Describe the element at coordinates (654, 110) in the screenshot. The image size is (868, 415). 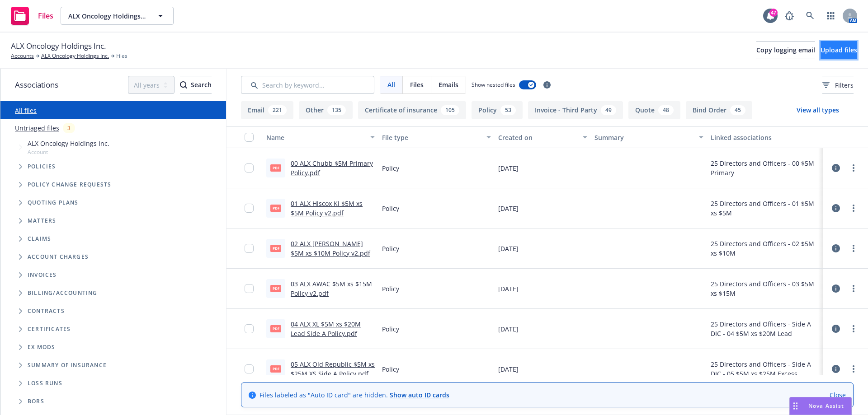
I see `button: Quote` at that location.